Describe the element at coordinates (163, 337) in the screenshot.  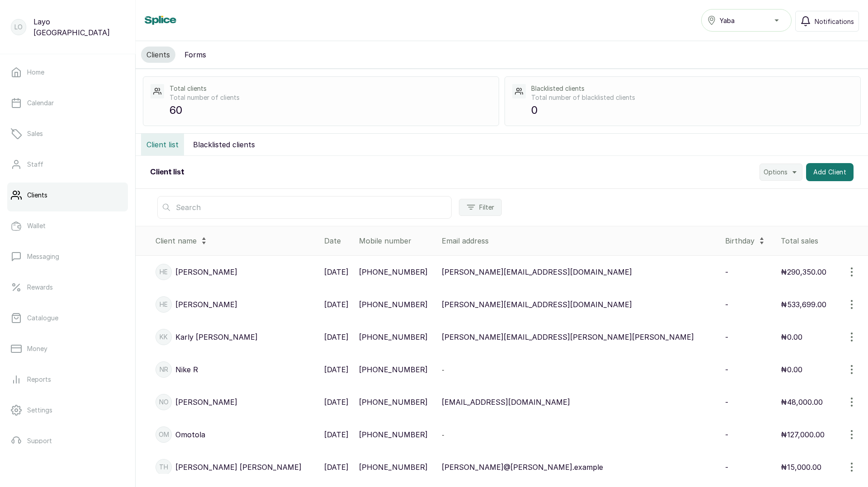
I see `p: KK` at that location.